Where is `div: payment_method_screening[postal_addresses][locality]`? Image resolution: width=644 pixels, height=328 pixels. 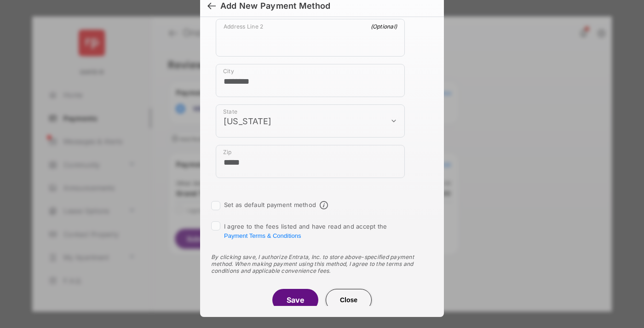 div: payment_method_screening[postal_addresses][locality] is located at coordinates (310, 80).